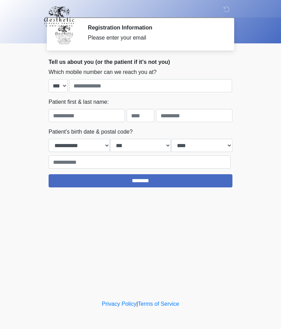 The image size is (281, 329). I want to click on a: Privacy Policy, so click(119, 303).